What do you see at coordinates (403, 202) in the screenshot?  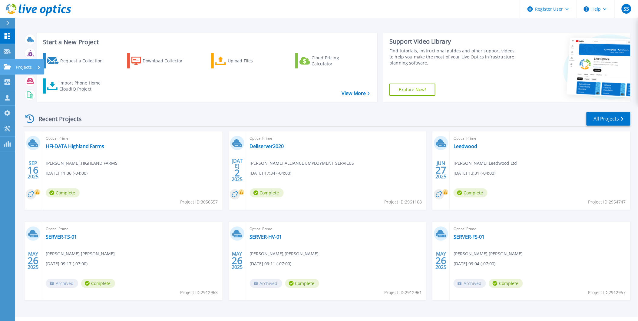 I see `span: Project ID: 2961108` at bounding box center [403, 202].